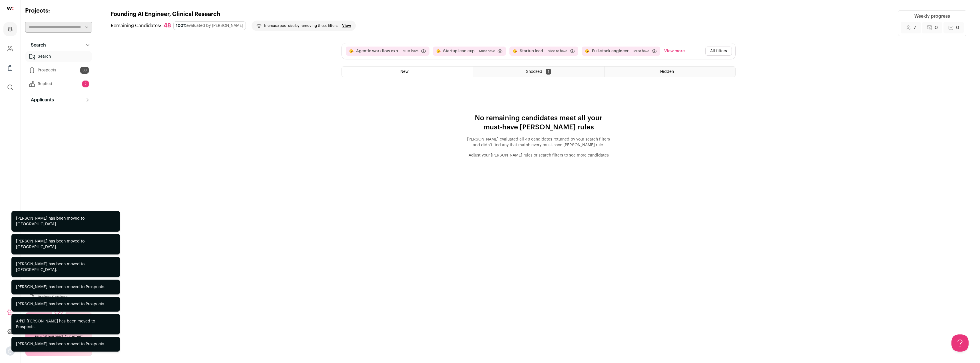 The image size is (980, 363). Describe the element at coordinates (538, 71) in the screenshot. I see `a: Snoozed 1` at that location.